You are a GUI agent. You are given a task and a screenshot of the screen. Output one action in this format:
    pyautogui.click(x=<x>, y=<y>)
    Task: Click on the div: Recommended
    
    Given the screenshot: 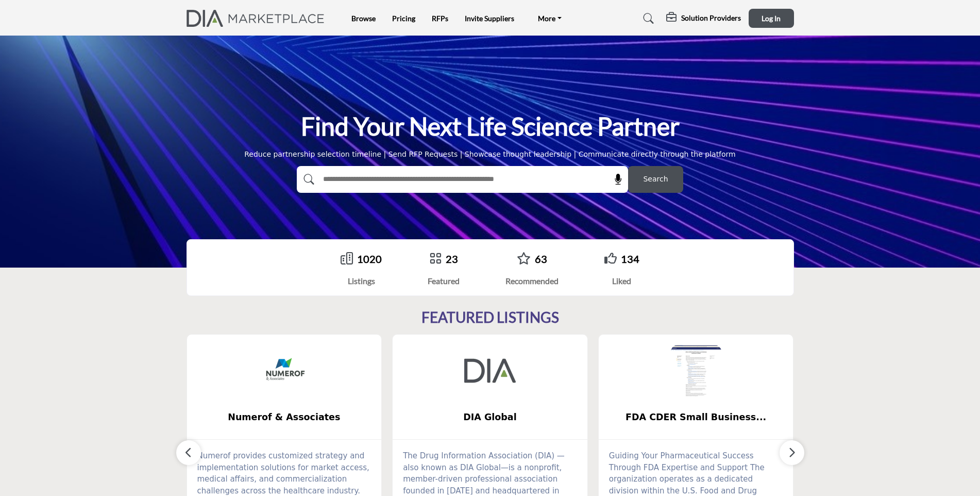 What is the action you would take?
    pyautogui.click(x=532, y=281)
    